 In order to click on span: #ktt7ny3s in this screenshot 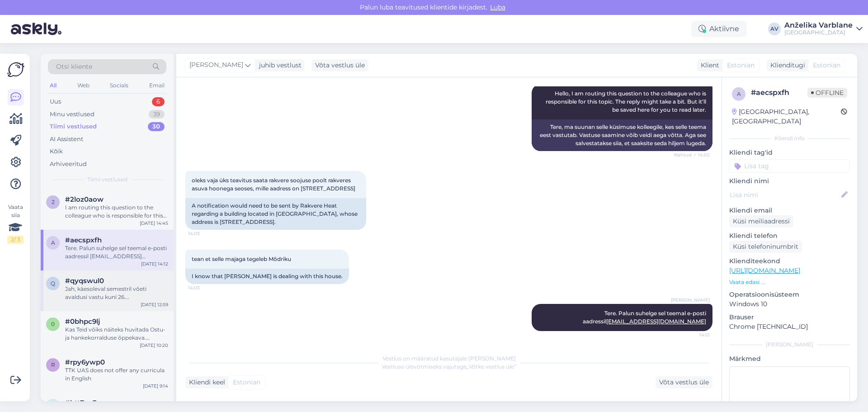, I will do `click(83, 403)`.